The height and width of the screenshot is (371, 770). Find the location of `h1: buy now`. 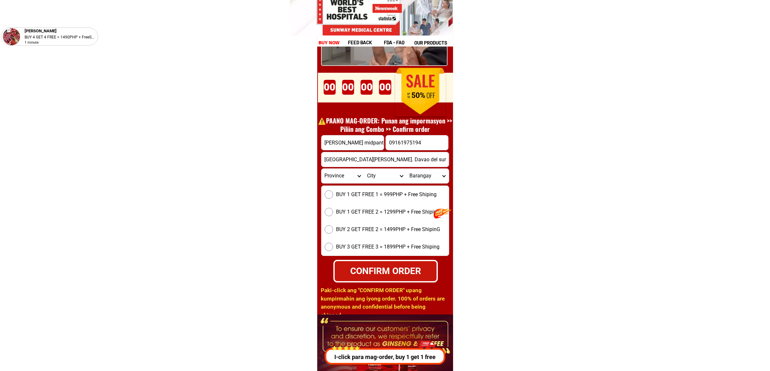

h1: buy now is located at coordinates (329, 43).